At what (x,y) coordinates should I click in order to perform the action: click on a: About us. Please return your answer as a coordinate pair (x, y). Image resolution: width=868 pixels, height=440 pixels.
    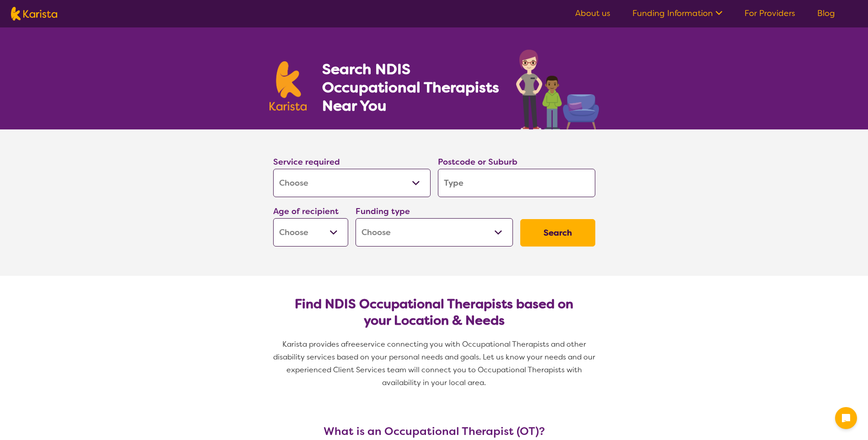
    Looking at the image, I should click on (593, 13).